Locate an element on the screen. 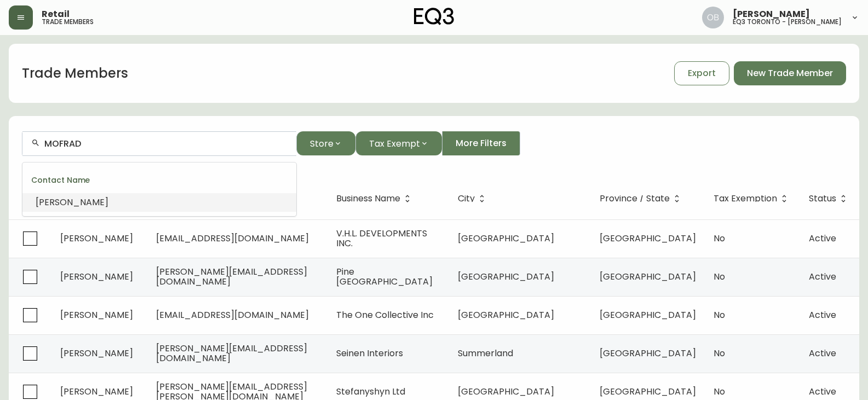 Image resolution: width=868 pixels, height=400 pixels. button: Tax Exempt is located at coordinates (399, 144).